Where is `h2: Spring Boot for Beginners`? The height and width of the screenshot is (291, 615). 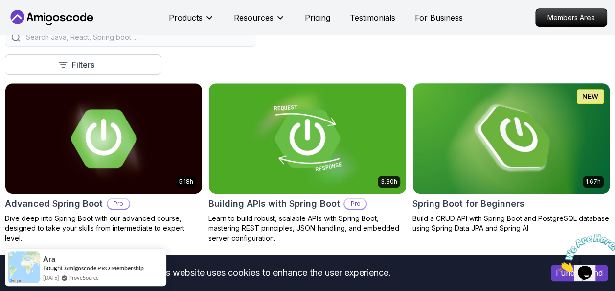 h2: Spring Boot for Beginners is located at coordinates (469, 204).